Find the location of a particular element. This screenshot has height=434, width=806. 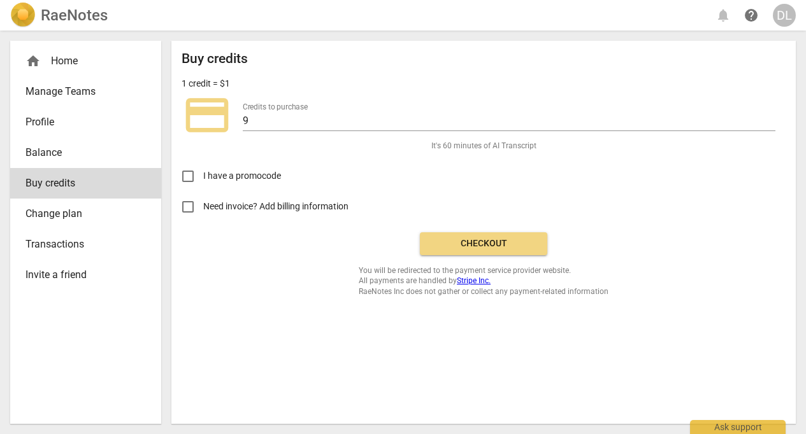

button: Checkout is located at coordinates (483, 244).